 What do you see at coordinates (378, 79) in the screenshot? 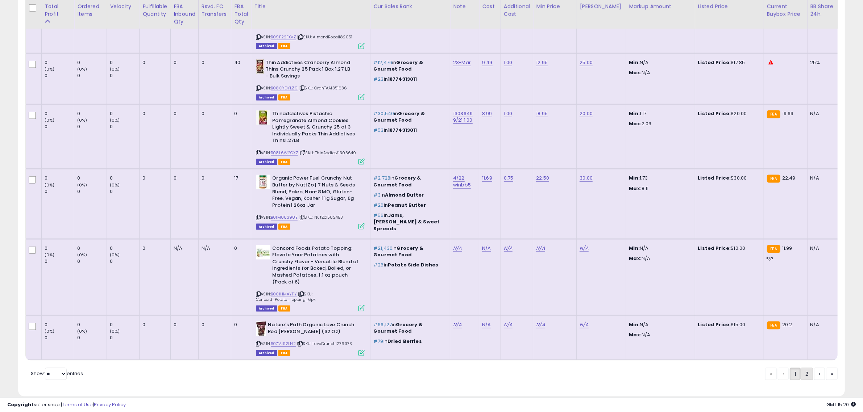
I see `span: #23` at bounding box center [378, 79].